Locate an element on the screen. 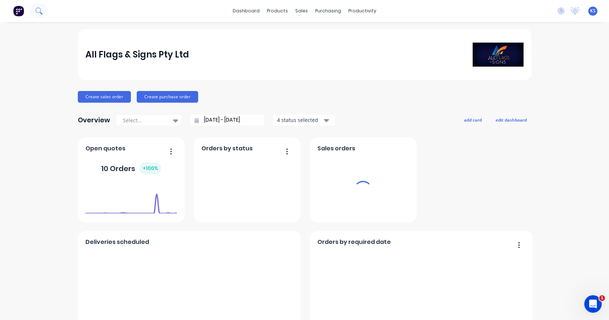 This screenshot has height=320, width=609. span: 1 is located at coordinates (602, 298).